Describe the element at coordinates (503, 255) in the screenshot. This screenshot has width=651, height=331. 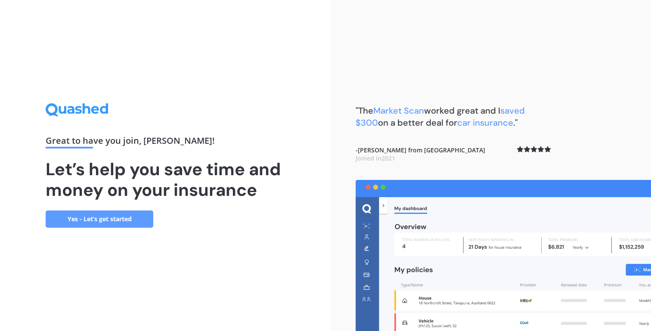
I see `img: dashboard.webp` at that location.